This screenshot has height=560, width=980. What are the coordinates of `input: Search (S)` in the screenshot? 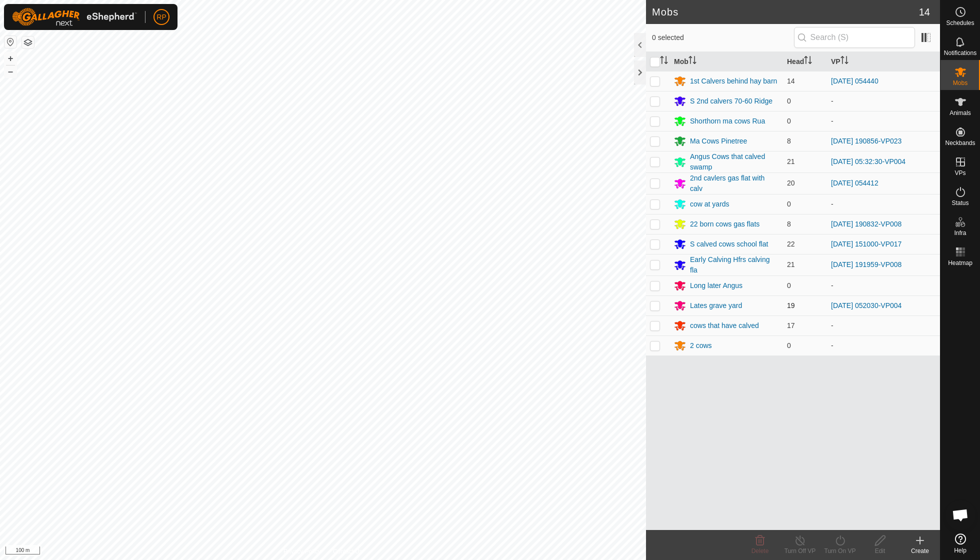 It's located at (854, 38).